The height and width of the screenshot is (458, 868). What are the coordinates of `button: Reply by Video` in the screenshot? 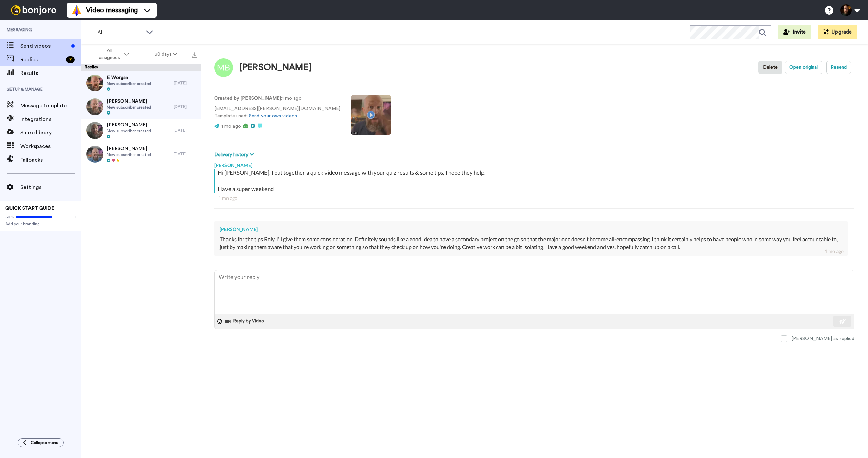 It's located at (246, 322).